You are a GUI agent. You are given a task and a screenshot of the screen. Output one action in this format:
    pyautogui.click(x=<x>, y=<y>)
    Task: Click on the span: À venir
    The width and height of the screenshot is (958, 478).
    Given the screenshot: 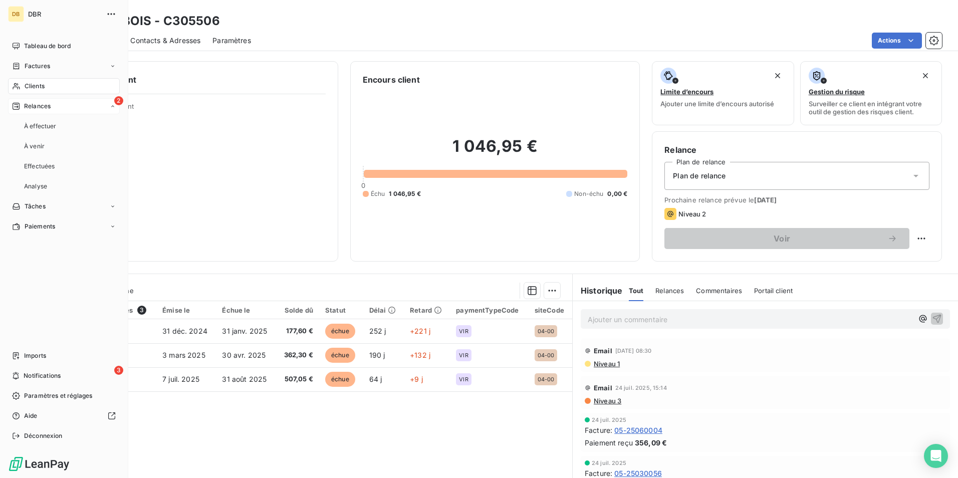 What is the action you would take?
    pyautogui.click(x=34, y=146)
    